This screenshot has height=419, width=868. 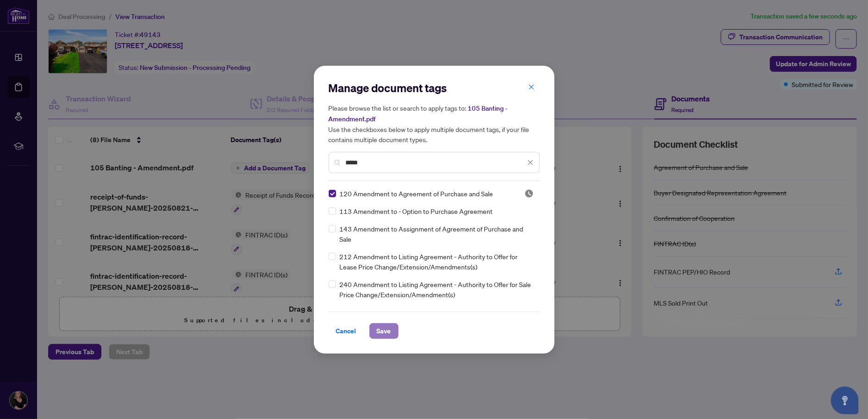 What do you see at coordinates (384, 331) in the screenshot?
I see `button: Save` at bounding box center [384, 331].